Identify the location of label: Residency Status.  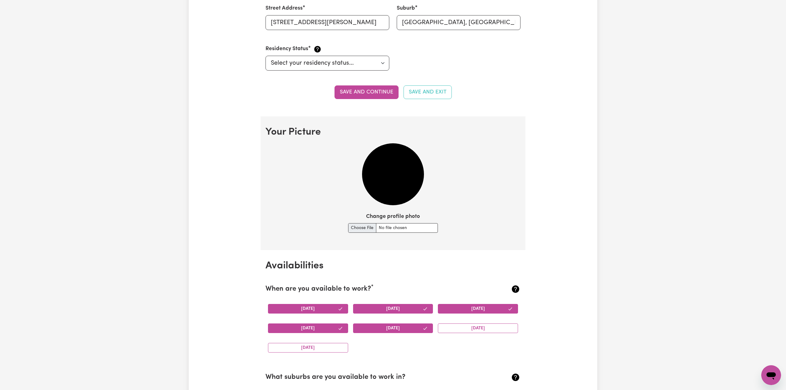
(287, 49).